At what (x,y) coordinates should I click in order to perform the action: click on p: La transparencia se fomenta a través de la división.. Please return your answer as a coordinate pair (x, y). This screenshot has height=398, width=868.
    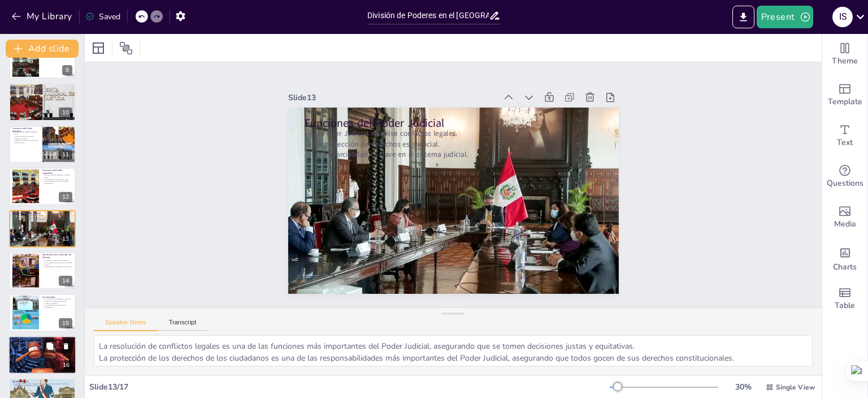
    Looking at the image, I should click on (57, 263).